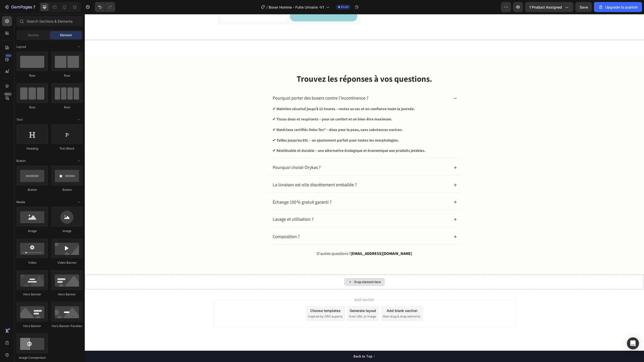  I want to click on p: D'autres questions ?, so click(280, 240).